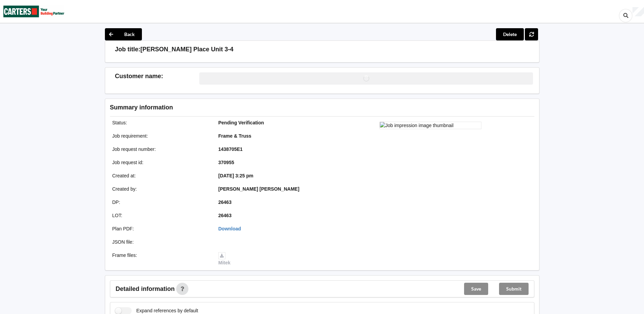 The image size is (644, 314). I want to click on h3: Customer name :, so click(157, 76).